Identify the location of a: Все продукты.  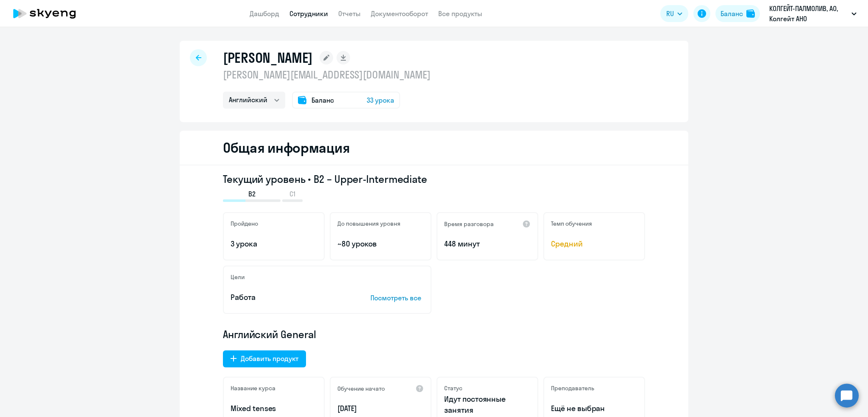
(460, 14).